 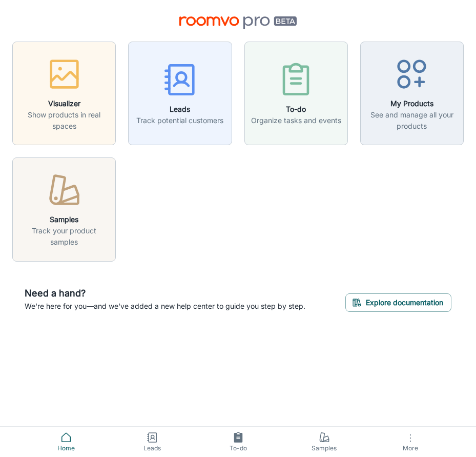 What do you see at coordinates (412, 93) in the screenshot?
I see `button: My ProductsSee and manage all your products` at bounding box center [412, 93].